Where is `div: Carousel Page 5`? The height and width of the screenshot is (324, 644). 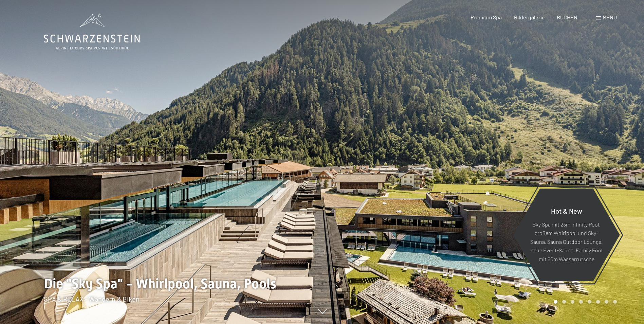 div: Carousel Page 5 is located at coordinates (589, 302).